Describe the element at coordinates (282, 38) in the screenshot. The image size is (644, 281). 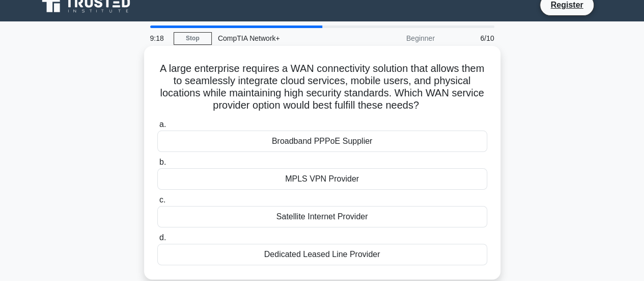
I see `div: CompTIA Network+` at that location.